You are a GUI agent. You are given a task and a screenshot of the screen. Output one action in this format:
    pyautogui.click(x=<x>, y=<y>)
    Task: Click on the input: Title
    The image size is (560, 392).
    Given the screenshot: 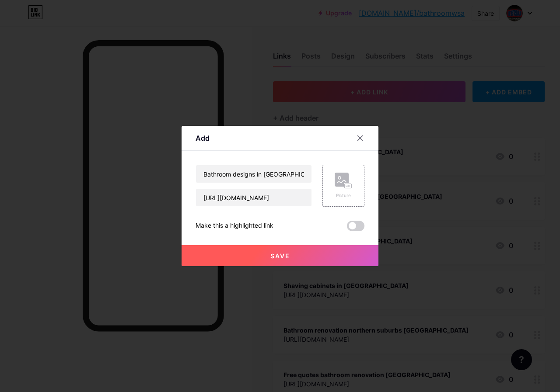 What is the action you would take?
    pyautogui.click(x=254, y=174)
    